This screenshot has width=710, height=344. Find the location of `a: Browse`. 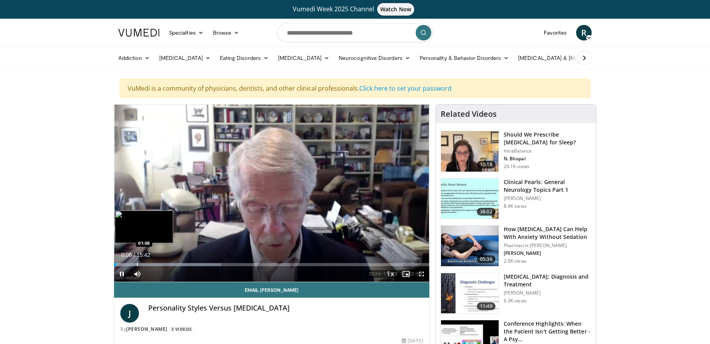

a: Browse is located at coordinates (226, 33).